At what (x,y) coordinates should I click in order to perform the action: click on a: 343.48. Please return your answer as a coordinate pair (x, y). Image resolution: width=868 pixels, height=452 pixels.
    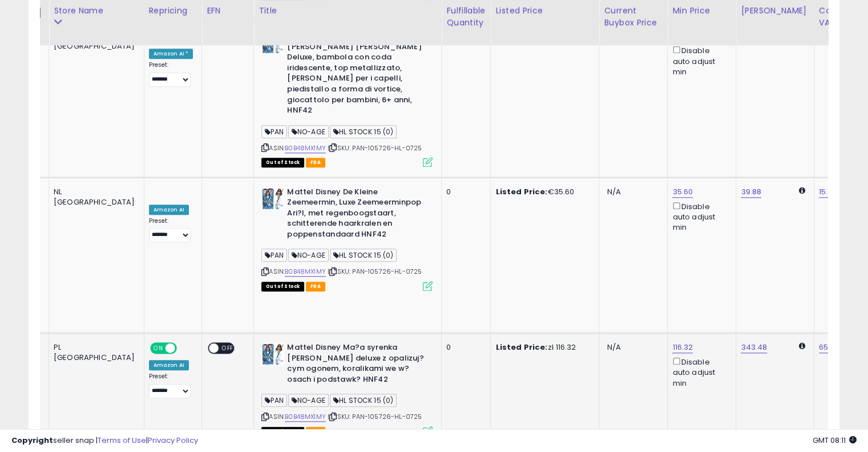
    Looking at the image, I should click on (754, 347).